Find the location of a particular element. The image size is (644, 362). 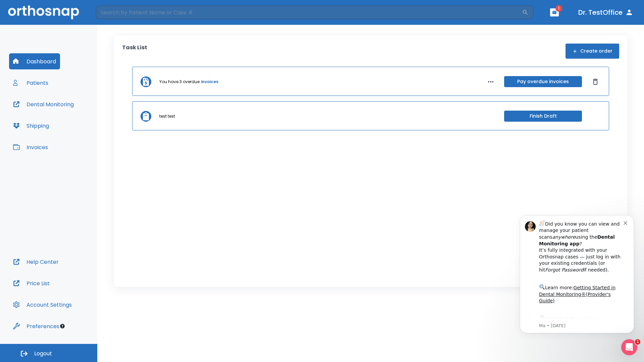

button: Patients is located at coordinates (31, 83).